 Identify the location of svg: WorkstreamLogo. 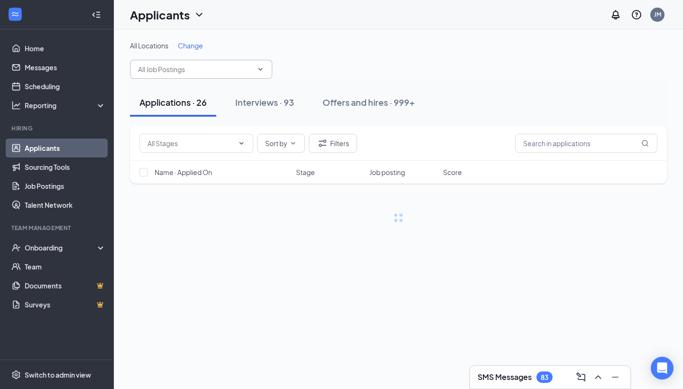
(15, 14).